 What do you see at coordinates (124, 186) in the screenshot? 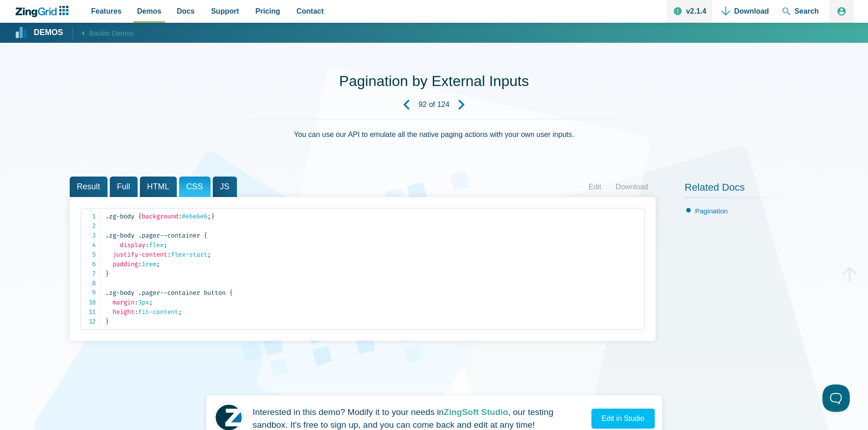
I see `span: Full` at bounding box center [124, 186].